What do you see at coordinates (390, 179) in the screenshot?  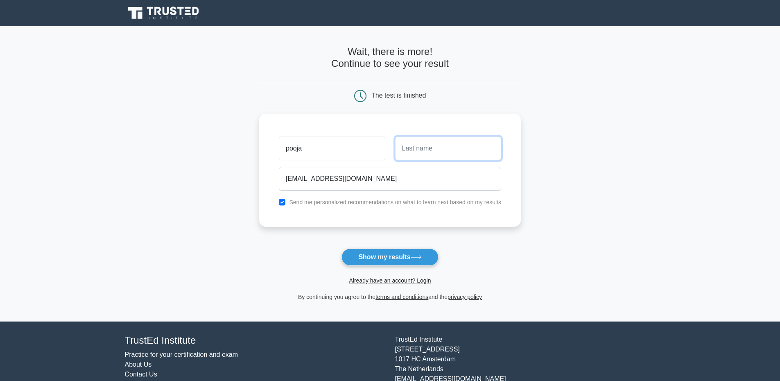 I see `input: Email` at bounding box center [390, 179].